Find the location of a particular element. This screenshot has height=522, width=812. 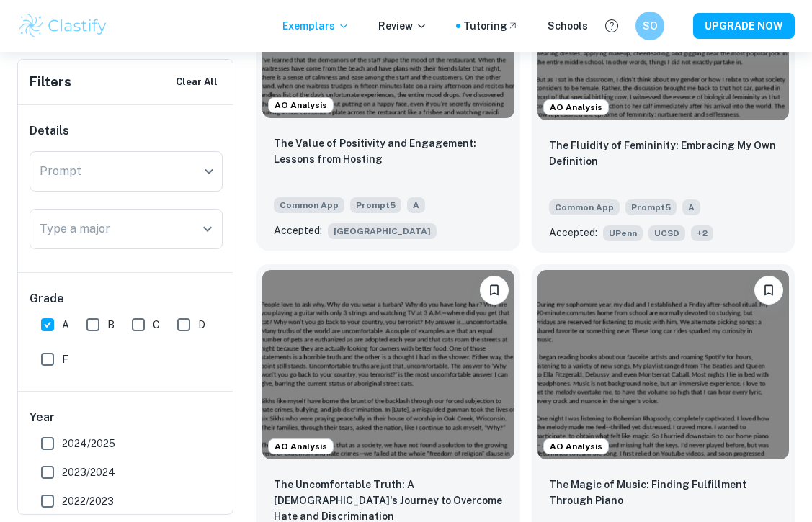

a: Tutoring is located at coordinates (491, 26).